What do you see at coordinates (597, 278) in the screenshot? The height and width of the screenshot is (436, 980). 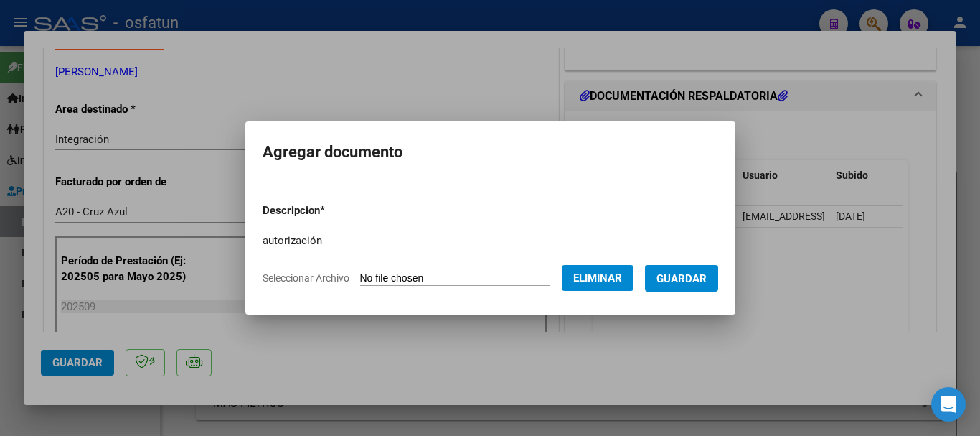 I see `button: Eliminar` at bounding box center [597, 278].